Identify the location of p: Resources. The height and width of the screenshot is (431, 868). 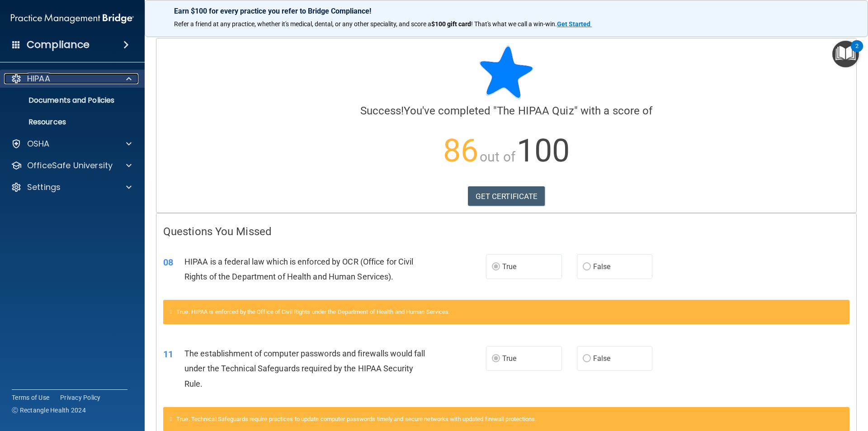
(67, 122).